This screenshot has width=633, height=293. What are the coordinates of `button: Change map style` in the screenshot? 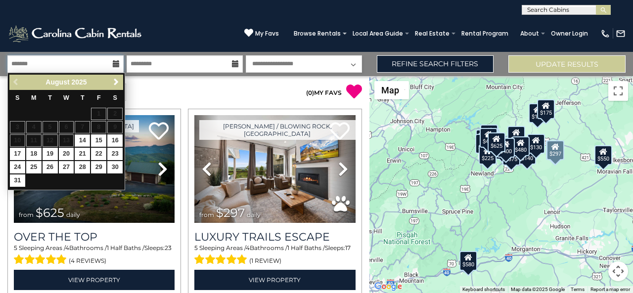 It's located at (392, 90).